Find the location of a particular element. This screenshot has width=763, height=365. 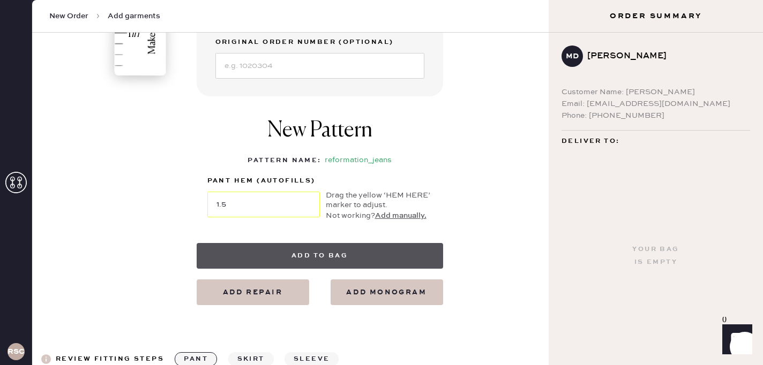

span: New Order is located at coordinates (69, 16).